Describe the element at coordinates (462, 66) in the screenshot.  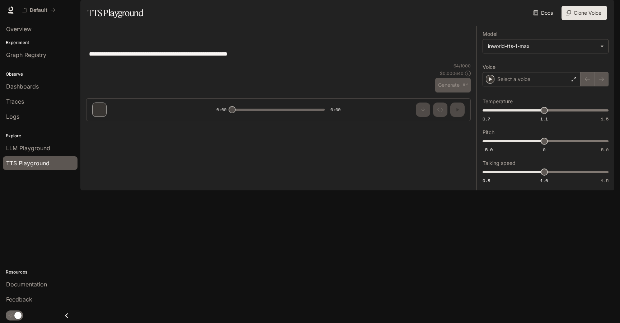
I see `p: 64 / 1000` at that location.